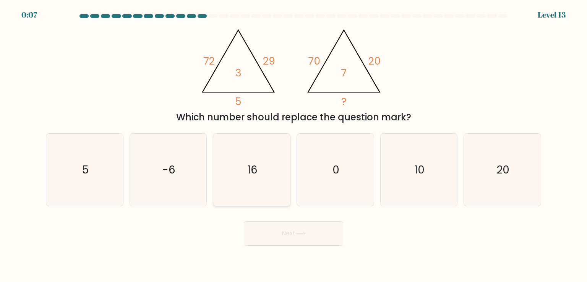 Image resolution: width=587 pixels, height=282 pixels. Describe the element at coordinates (503, 170) in the screenshot. I see `text: 20` at that location.